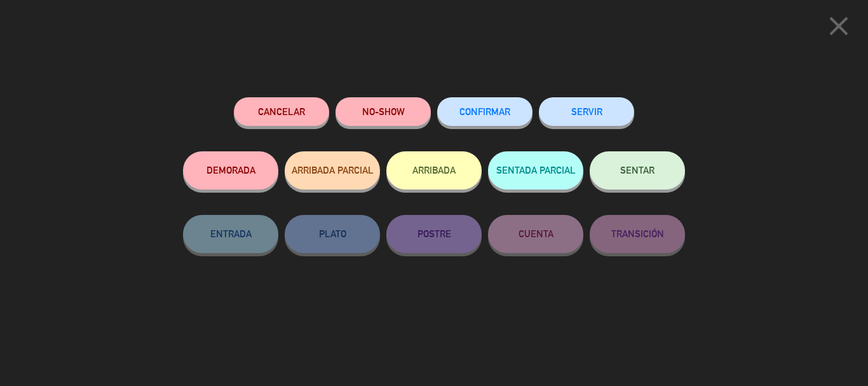 The height and width of the screenshot is (386, 868). Describe the element at coordinates (332, 170) in the screenshot. I see `button: ARRIBADA PARCIAL` at that location.